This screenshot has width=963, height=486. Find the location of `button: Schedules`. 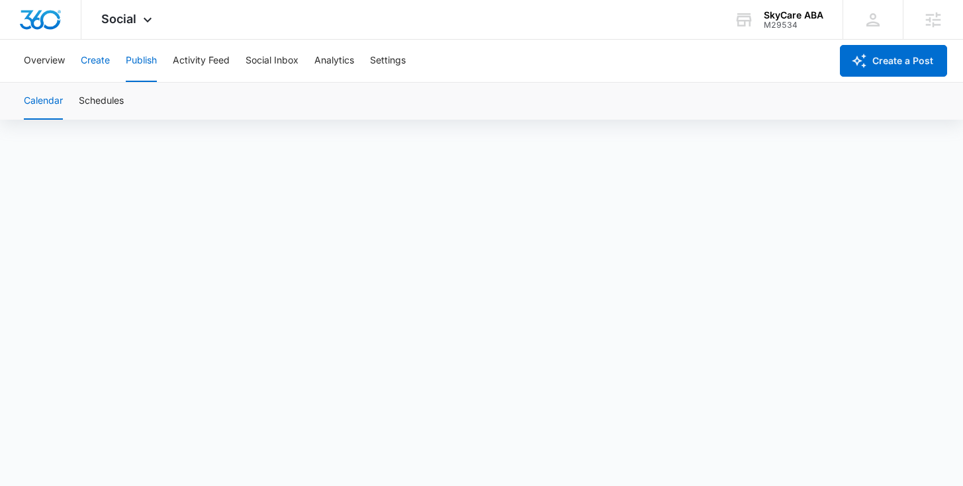

button: Schedules is located at coordinates (101, 101).